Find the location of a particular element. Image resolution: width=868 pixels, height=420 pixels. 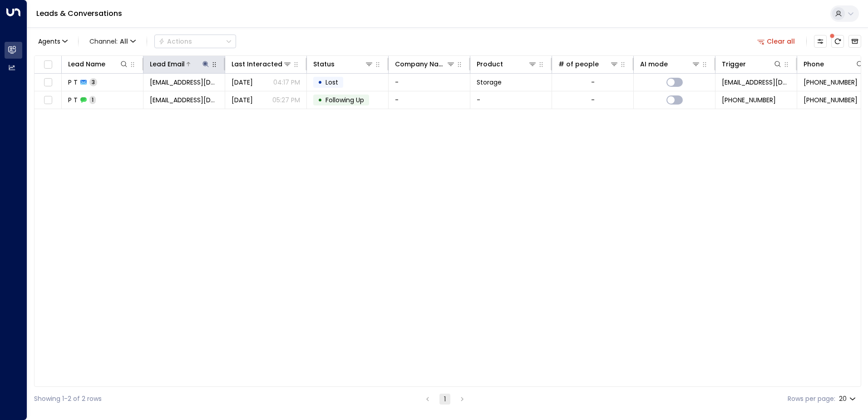

a: Leads & Conversations is located at coordinates (79, 13).